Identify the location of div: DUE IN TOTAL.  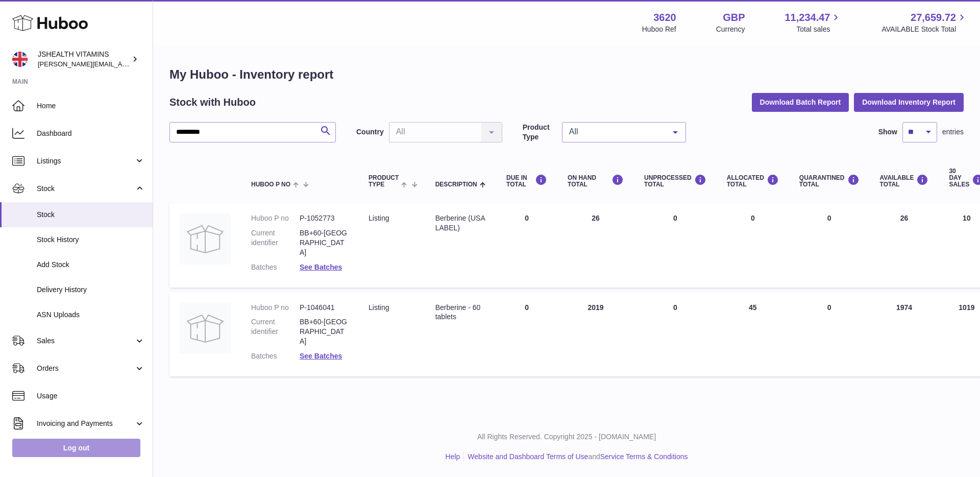
(527, 181).